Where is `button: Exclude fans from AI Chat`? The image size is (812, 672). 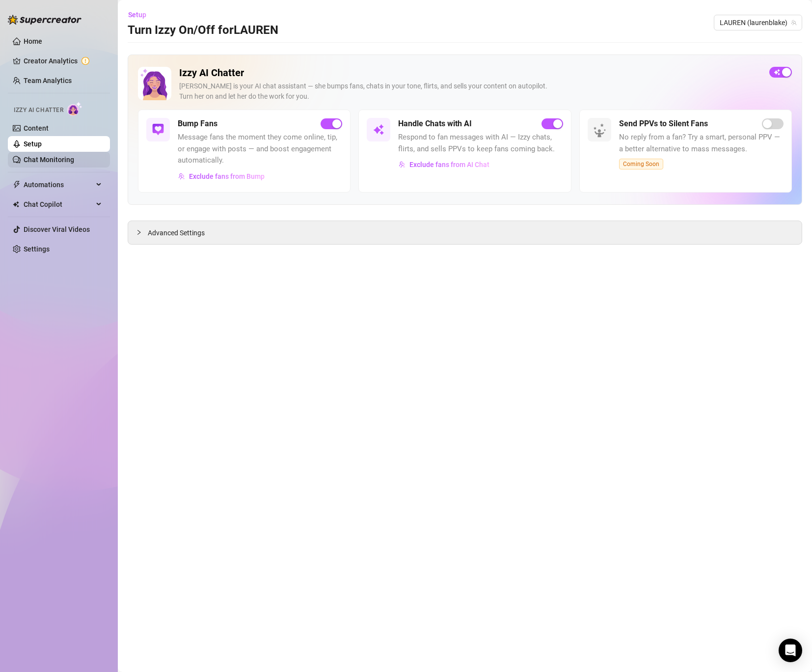
button: Exclude fans from AI Chat is located at coordinates (444, 165).